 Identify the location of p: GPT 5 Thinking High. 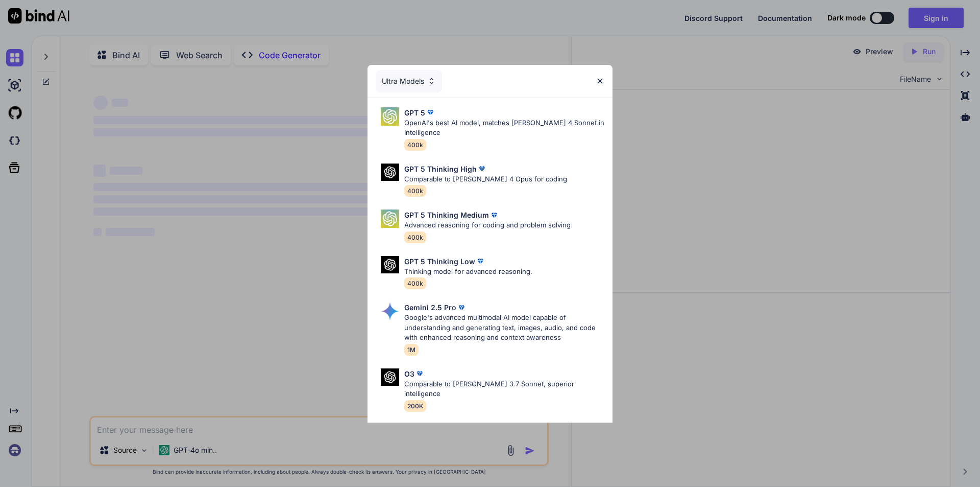
(441, 168).